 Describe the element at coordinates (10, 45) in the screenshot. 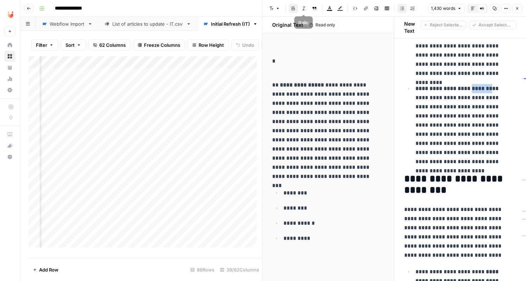

I see `a: Home` at that location.